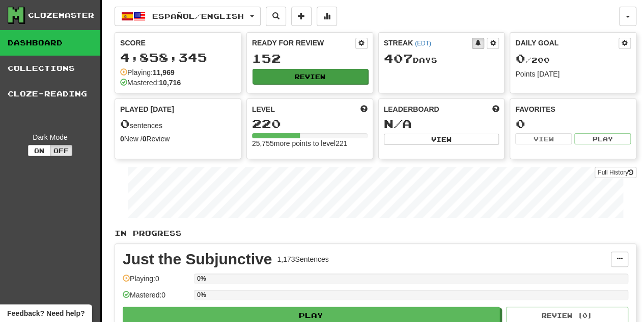 This screenshot has width=644, height=322. What do you see at coordinates (309, 124) in the screenshot?
I see `div: 220` at bounding box center [309, 124].